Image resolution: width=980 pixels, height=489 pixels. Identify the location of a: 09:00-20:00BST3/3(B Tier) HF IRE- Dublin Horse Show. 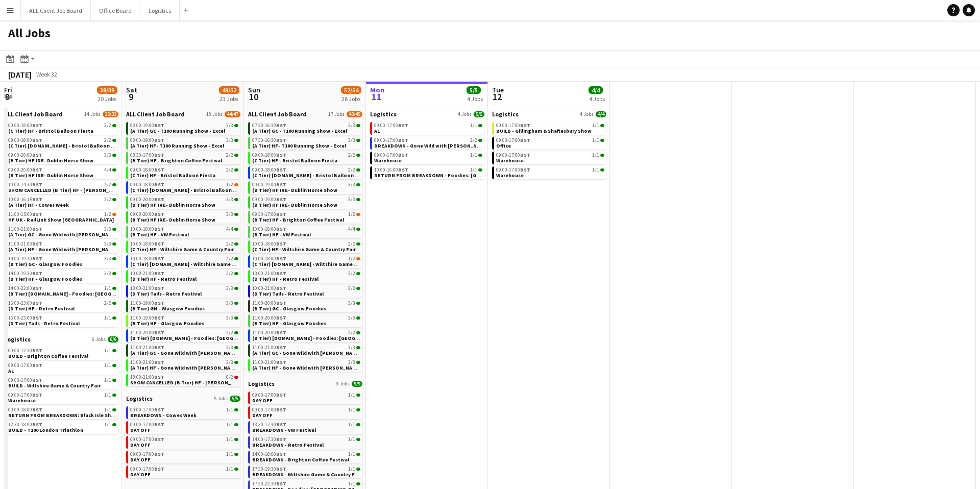
(62, 157).